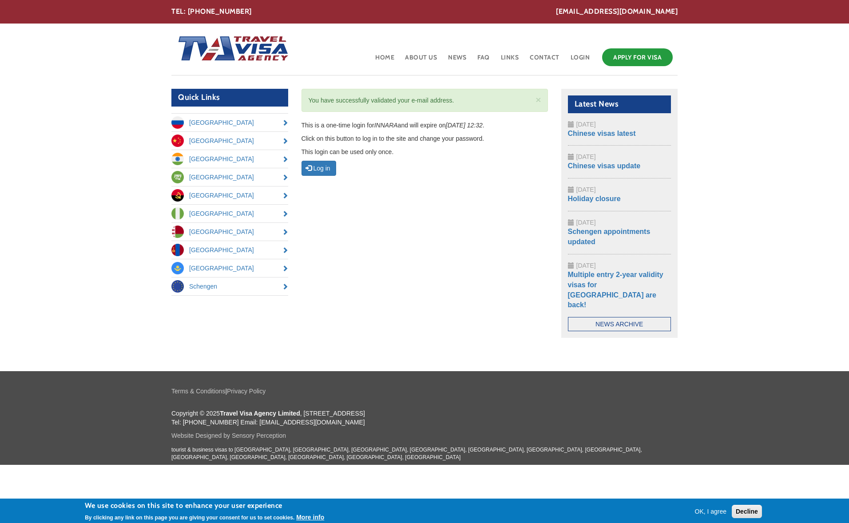 This screenshot has height=523, width=849. Describe the element at coordinates (424, 100) in the screenshot. I see `div: You have successfully validated your e-mail address.` at that location.